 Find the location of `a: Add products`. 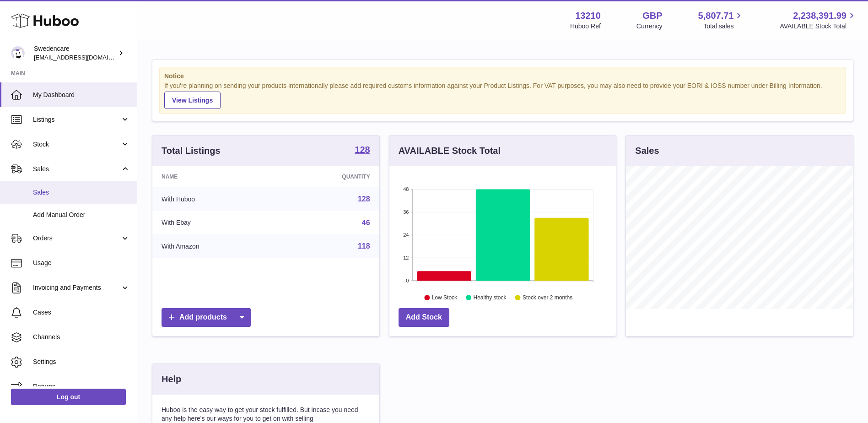

a: Add products is located at coordinates (206, 317).